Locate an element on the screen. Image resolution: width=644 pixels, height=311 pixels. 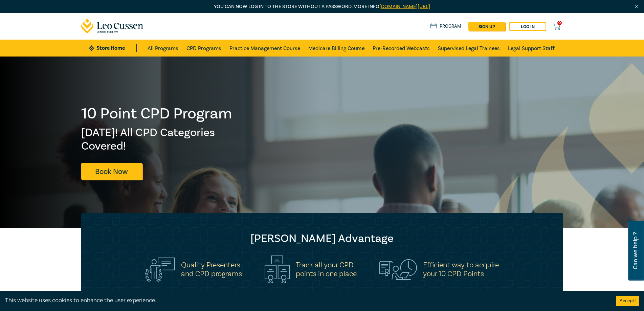
a: Store Home is located at coordinates (113, 48).